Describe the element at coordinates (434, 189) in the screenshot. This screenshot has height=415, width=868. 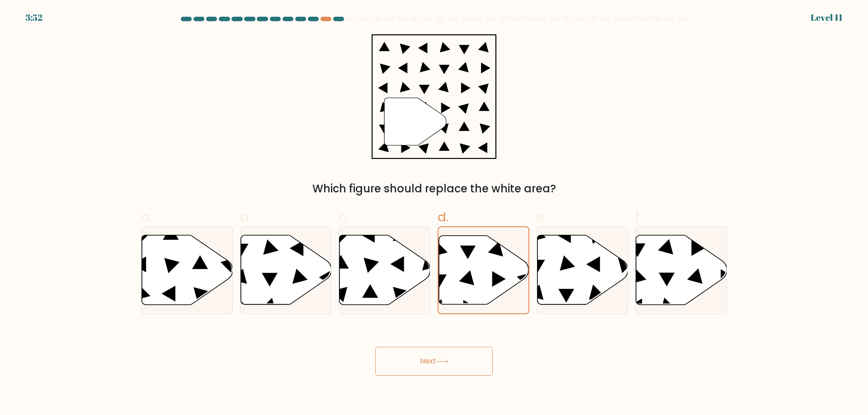
I see `div: Which figure should replace the white area?` at that location.